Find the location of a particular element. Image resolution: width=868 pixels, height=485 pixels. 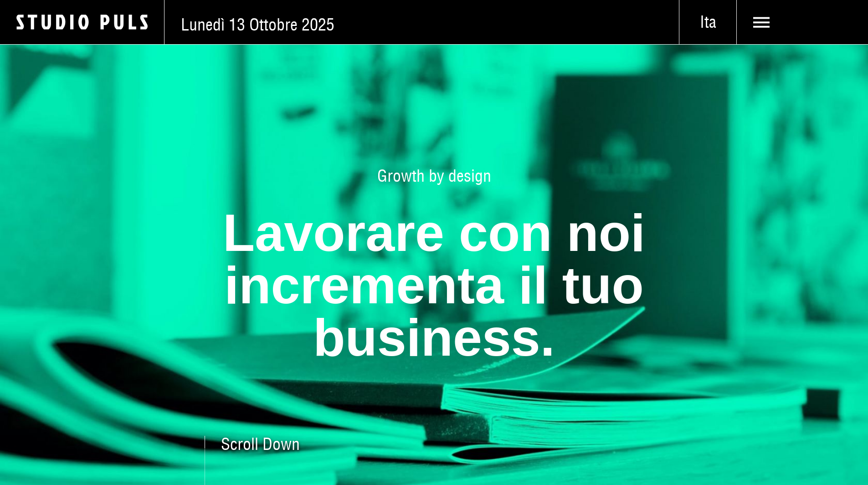

a: Scroll Down is located at coordinates (204, 460).